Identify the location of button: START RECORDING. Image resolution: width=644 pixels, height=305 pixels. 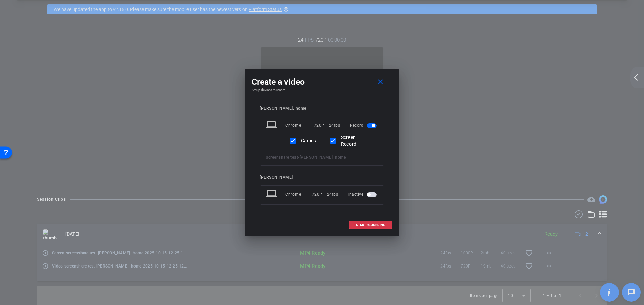
(371, 225).